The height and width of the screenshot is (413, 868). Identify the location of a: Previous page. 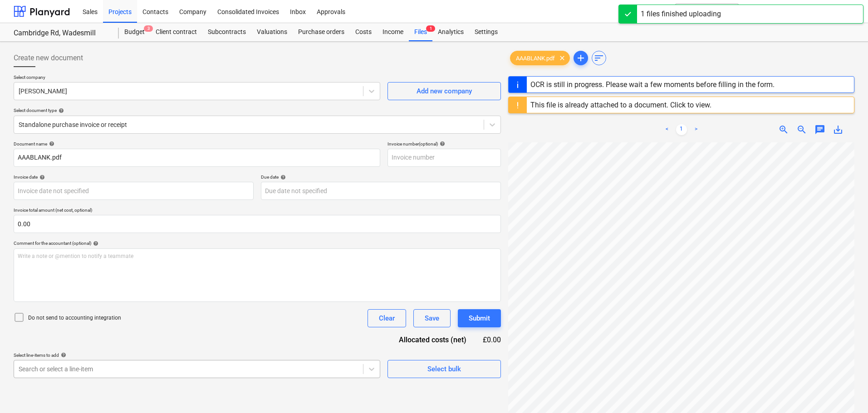
(667, 130).